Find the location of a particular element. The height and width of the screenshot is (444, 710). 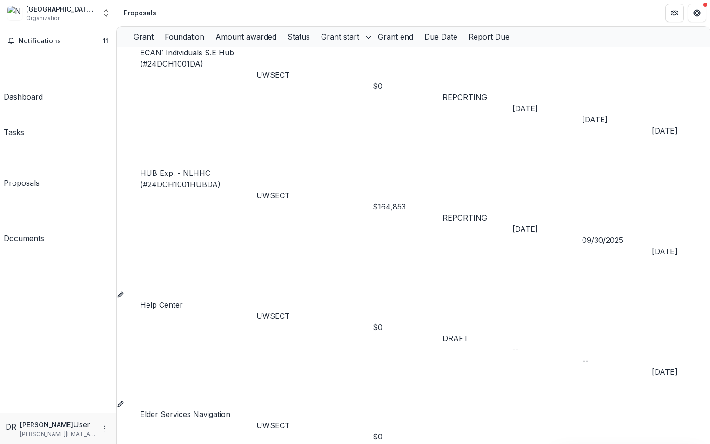

button: More is located at coordinates (105, 428).